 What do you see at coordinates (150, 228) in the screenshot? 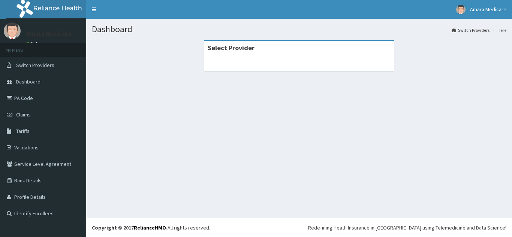
I see `a: RelianceHMO` at bounding box center [150, 228].